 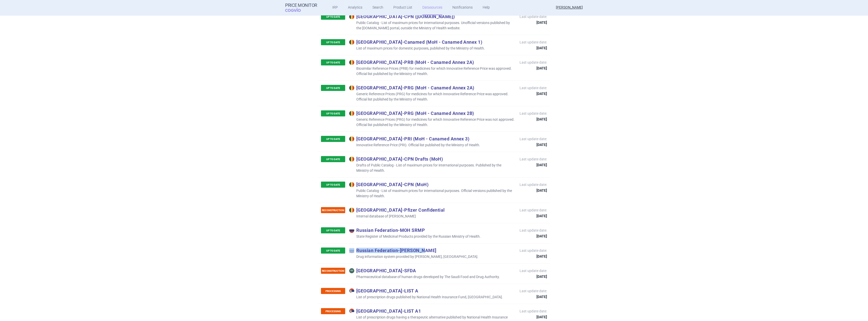 I want to click on p: State Register of Medicinal Products provided by the Russian Ministry of Health., so click(x=415, y=236).